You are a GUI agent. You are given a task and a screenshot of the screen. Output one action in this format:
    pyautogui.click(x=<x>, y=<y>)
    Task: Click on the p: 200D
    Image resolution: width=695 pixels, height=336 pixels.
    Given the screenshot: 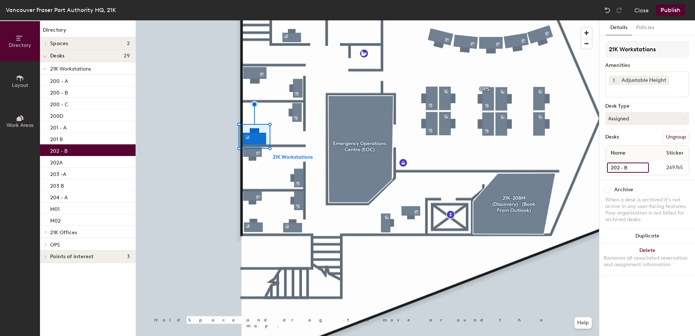 What is the action you would take?
    pyautogui.click(x=57, y=115)
    